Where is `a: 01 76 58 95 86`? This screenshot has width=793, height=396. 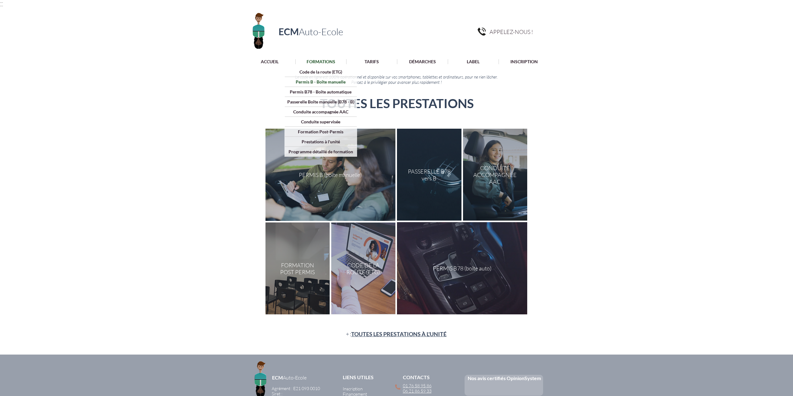
a: 01 76 58 95 86 is located at coordinates (417, 386).